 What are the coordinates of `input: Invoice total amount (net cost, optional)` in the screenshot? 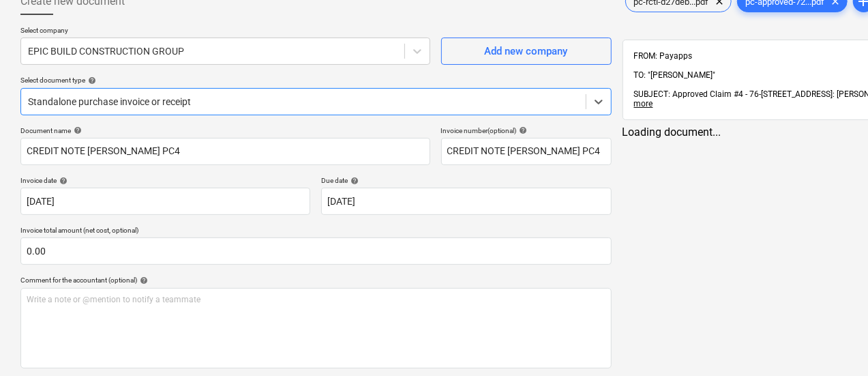 It's located at (316, 251).